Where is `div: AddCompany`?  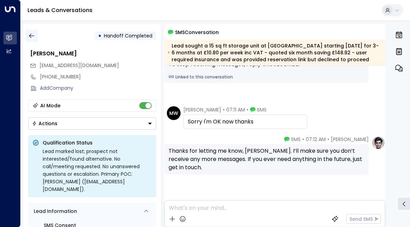 div: AddCompany is located at coordinates (98, 88).